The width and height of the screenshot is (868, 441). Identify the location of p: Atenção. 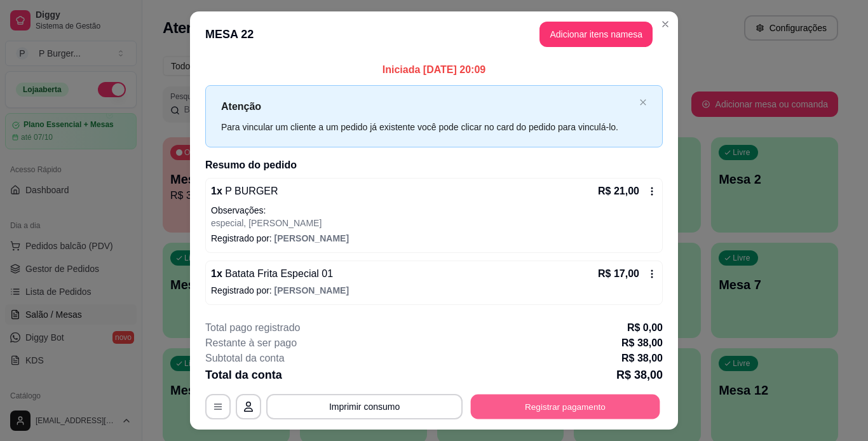
(427, 106).